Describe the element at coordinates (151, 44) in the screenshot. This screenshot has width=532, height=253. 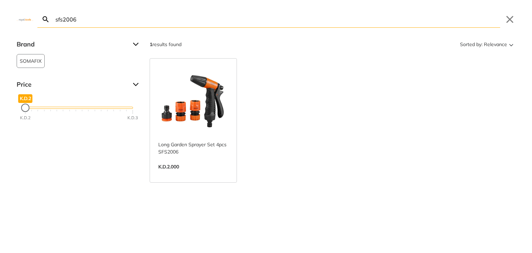
I see `strong: 1` at that location.